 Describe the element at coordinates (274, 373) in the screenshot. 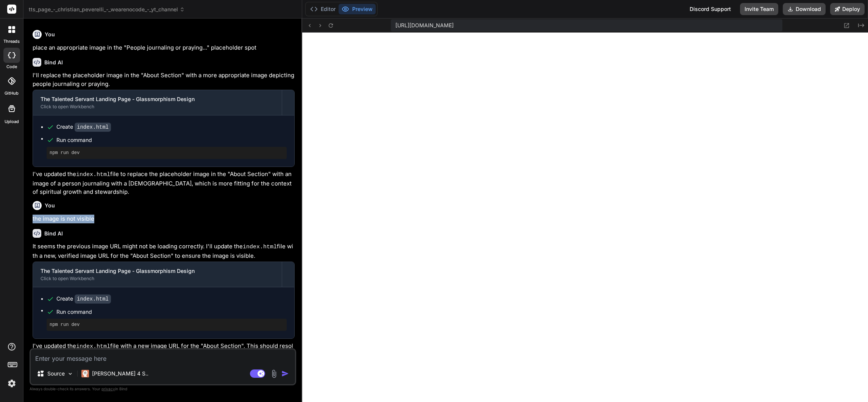

I see `img: attachment` at that location.